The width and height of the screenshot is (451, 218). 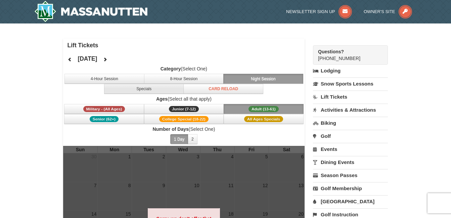 I want to click on a: Golf Membership, so click(x=350, y=188).